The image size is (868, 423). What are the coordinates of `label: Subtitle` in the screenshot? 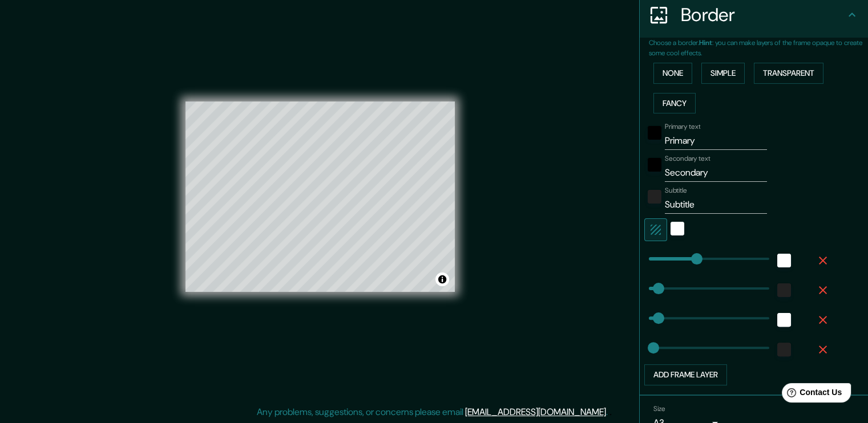 It's located at (676, 191).